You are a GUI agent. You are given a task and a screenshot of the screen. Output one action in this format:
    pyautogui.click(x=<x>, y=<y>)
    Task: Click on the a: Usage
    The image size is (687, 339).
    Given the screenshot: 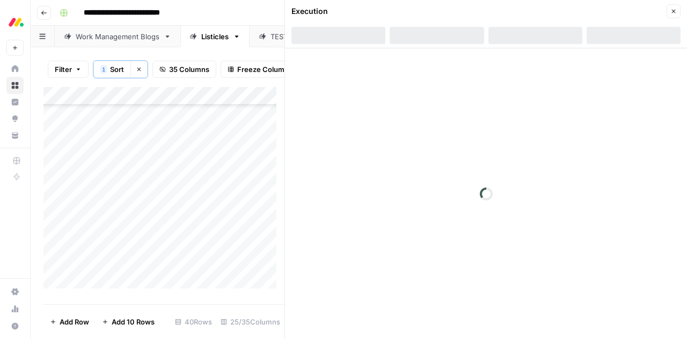 What is the action you would take?
    pyautogui.click(x=15, y=309)
    